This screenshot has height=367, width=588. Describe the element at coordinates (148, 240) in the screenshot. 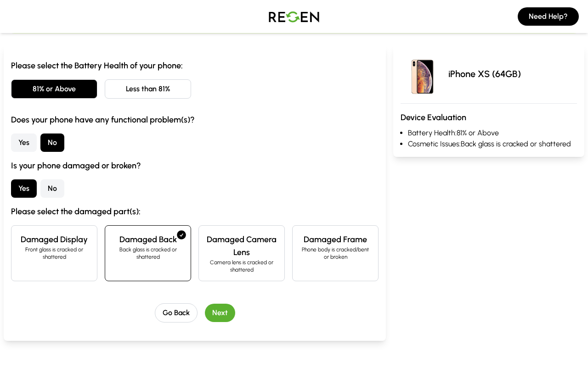

I see `h4: Damaged Back` at that location.